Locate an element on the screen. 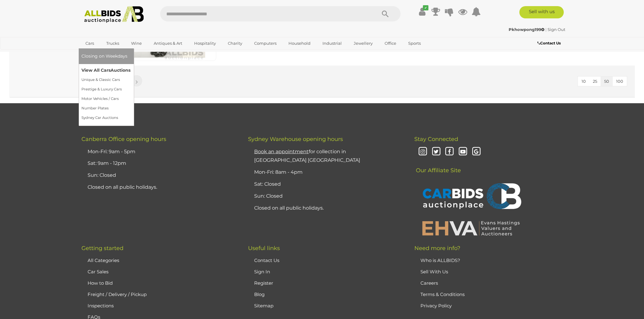 This screenshot has width=644, height=319. li: Sat: Closed is located at coordinates (326, 184).